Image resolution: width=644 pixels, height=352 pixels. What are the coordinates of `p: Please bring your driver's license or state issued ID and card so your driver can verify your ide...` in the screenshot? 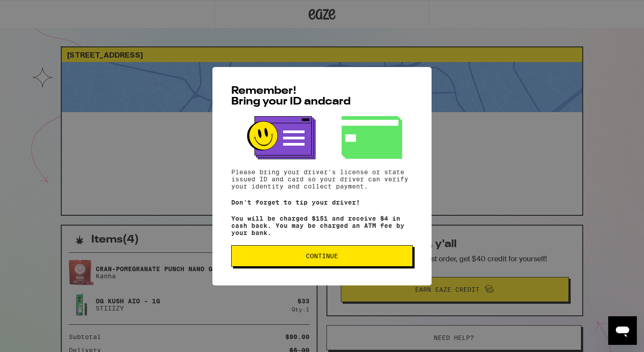 It's located at (322, 179).